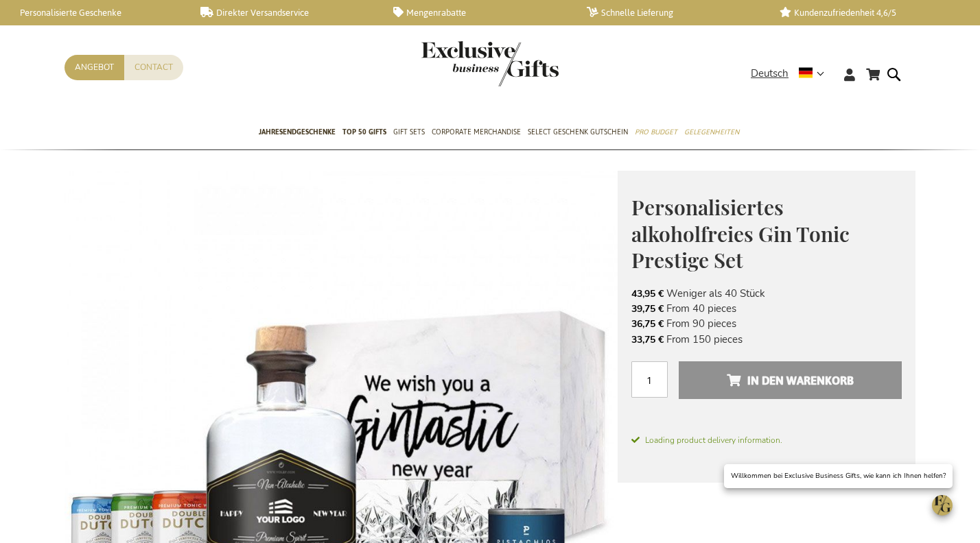 The height and width of the screenshot is (543, 980). I want to click on span: Pro Budget, so click(656, 132).